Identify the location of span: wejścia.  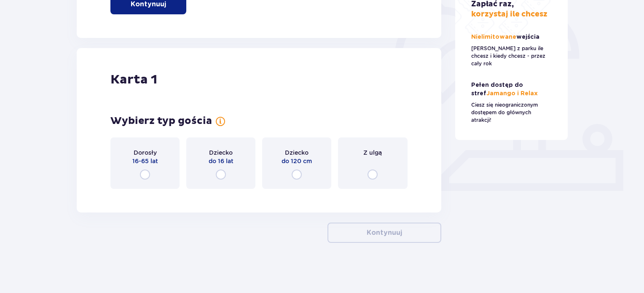
(528, 37).